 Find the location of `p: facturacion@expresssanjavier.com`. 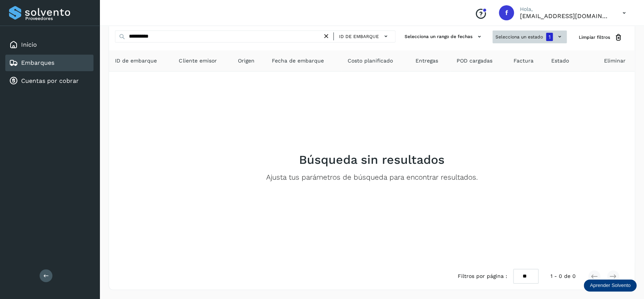

p: facturacion@expresssanjavier.com is located at coordinates (565, 16).